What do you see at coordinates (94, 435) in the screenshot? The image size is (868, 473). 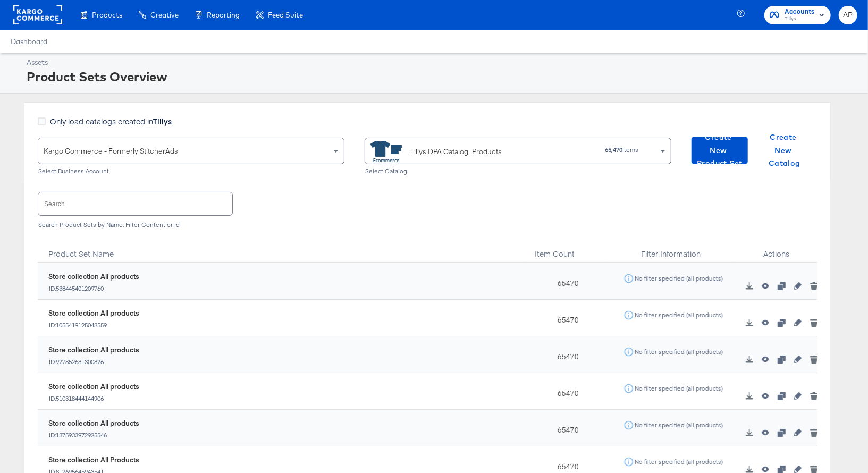 I see `div: ID: 1375933972925546` at bounding box center [94, 435].